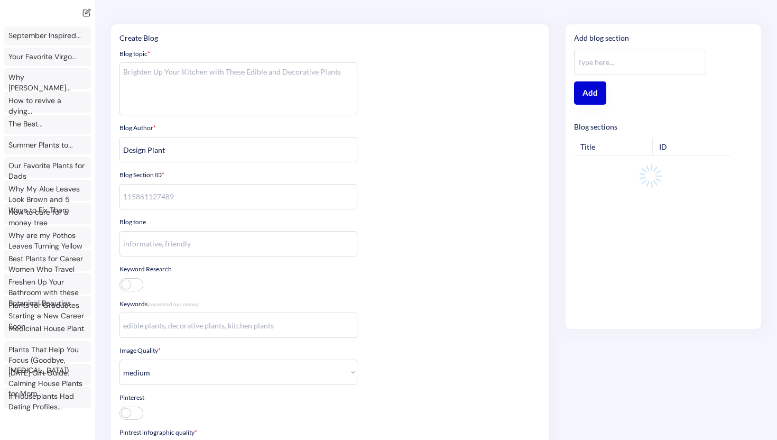 This screenshot has width=777, height=440. What do you see at coordinates (48, 171) in the screenshot?
I see `div: Our Favorite Plants for Dads` at bounding box center [48, 171].